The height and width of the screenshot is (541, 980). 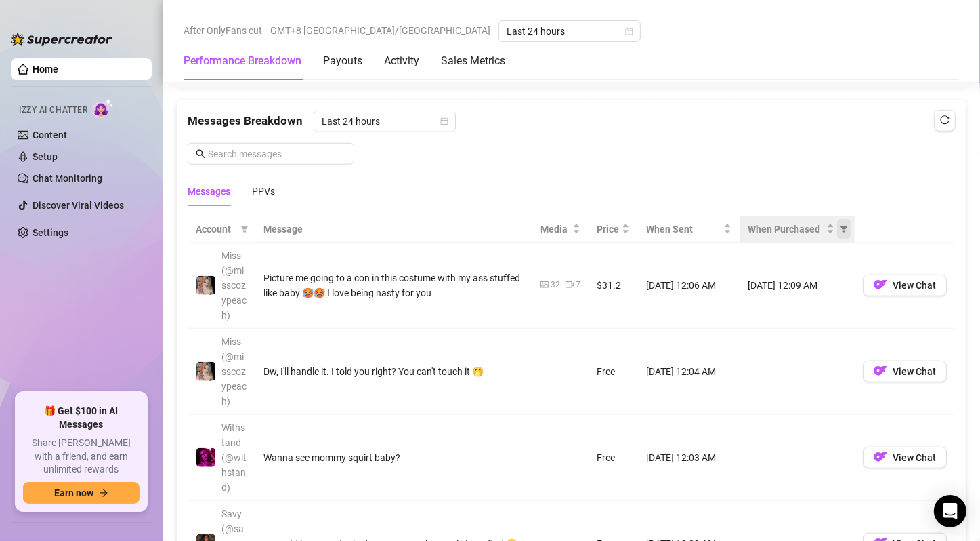 I want to click on button: Earn nowarrow-right, so click(x=81, y=493).